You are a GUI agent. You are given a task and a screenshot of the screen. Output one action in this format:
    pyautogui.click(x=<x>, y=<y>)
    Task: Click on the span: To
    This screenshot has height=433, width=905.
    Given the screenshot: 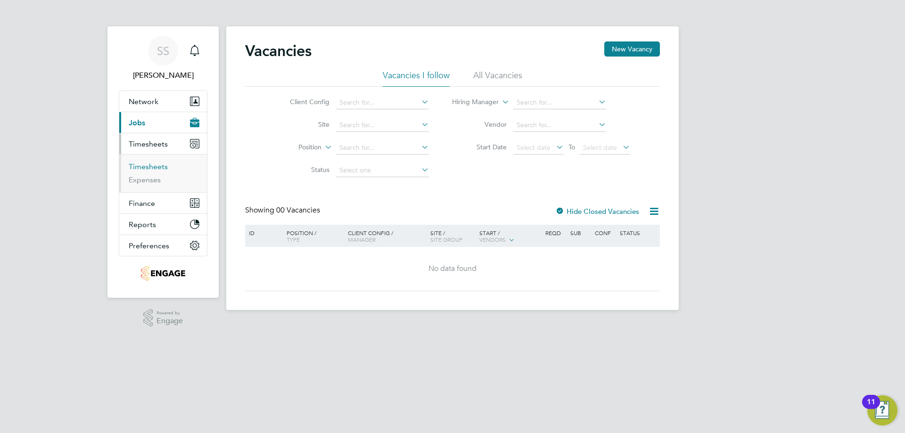 What is the action you would take?
    pyautogui.click(x=572, y=147)
    